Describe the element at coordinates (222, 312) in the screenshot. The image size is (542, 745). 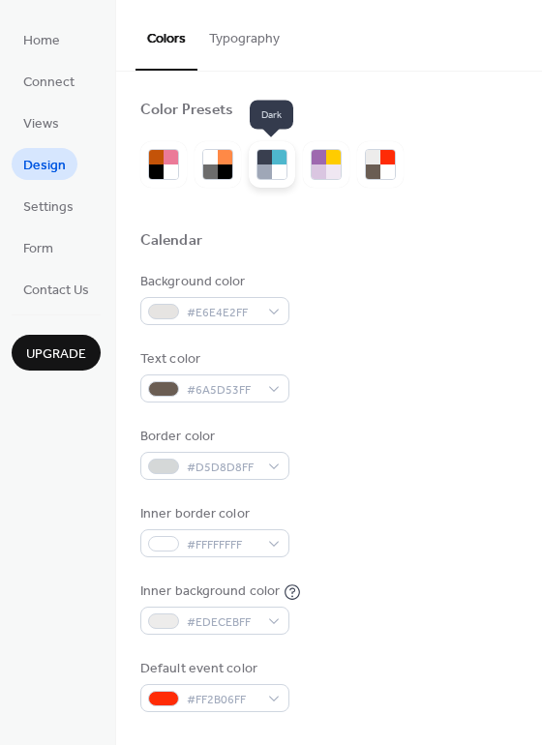
I see `span: #E6E4E2FF` at that location.